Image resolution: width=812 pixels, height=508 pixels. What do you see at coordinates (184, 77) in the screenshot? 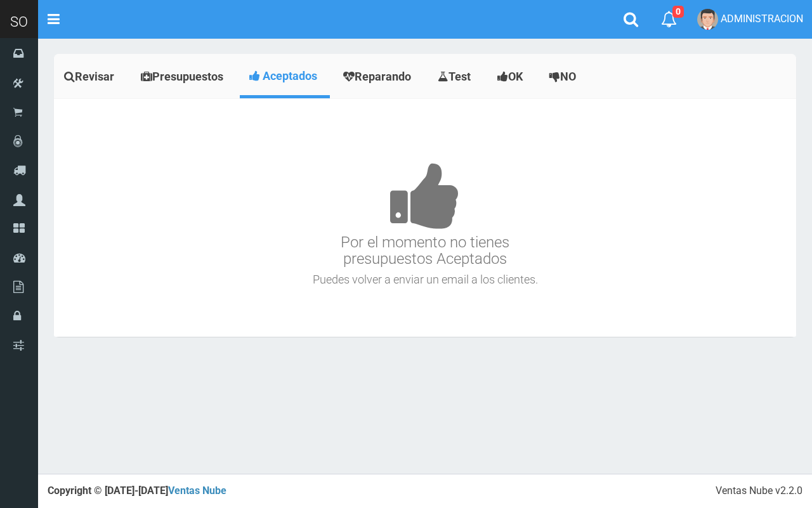
I see `a: Presupuestos` at bounding box center [184, 77].